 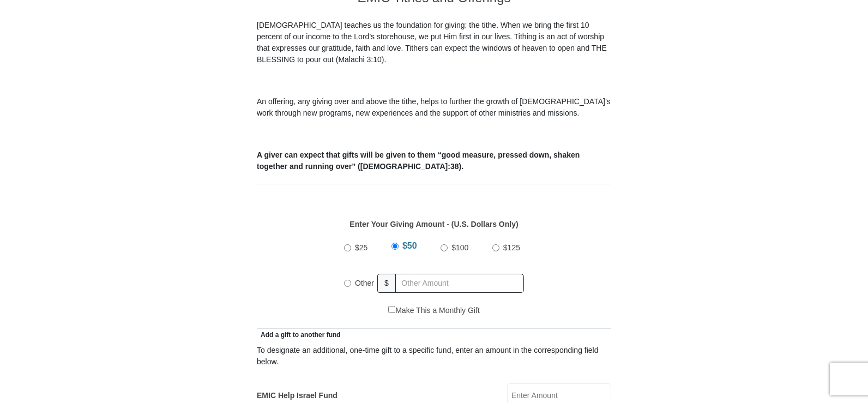 What do you see at coordinates (459, 282) in the screenshot?
I see `input: Other Amount` at bounding box center [459, 282].